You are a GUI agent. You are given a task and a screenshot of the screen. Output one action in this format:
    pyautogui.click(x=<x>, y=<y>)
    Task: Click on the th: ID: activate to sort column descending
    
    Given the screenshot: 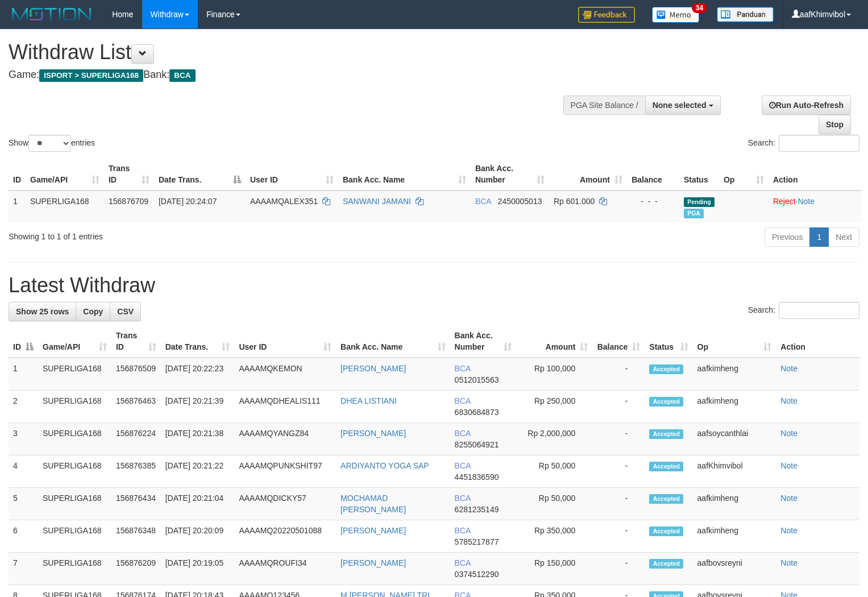 What is the action you would take?
    pyautogui.click(x=24, y=341)
    